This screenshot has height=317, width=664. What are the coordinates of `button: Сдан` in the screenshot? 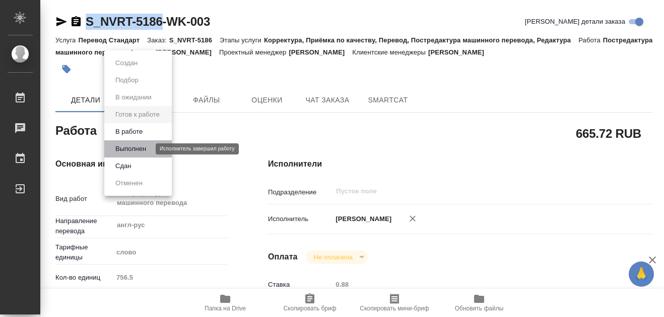 It's located at (123, 166).